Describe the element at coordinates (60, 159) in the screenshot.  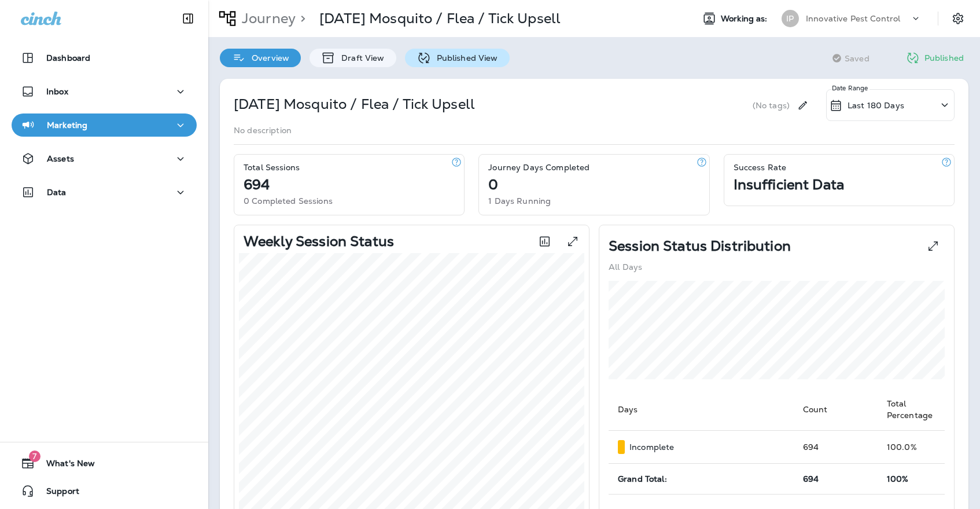
I see `p: Assets` at that location.